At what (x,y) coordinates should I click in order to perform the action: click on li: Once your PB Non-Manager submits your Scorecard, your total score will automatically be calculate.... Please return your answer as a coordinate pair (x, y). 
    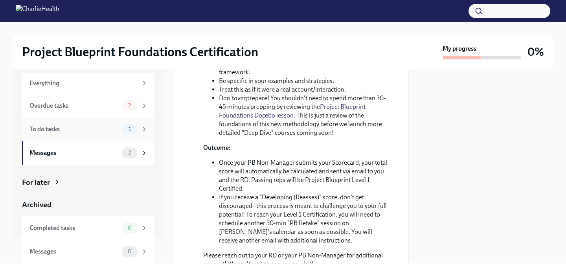
    Looking at the image, I should click on (304, 176).